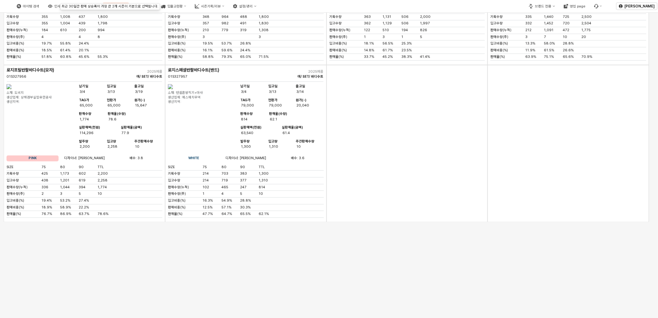 This screenshot has height=318, width=658. I want to click on button: 시즌기획/리뷰, so click(209, 6).